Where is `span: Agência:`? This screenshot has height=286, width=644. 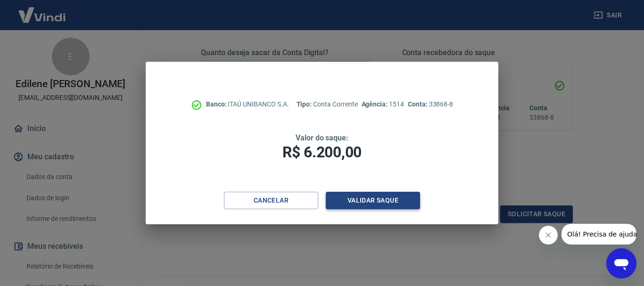 span: Agência: is located at coordinates (375, 104).